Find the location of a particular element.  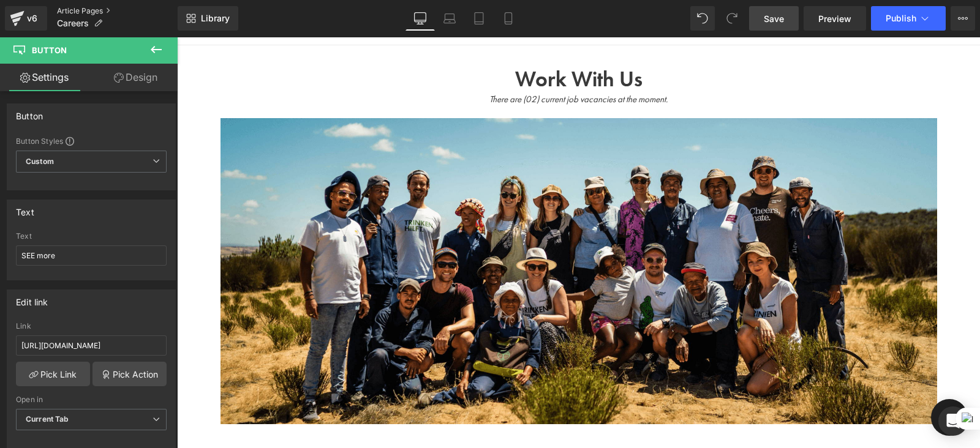

span: Library is located at coordinates (215, 19).